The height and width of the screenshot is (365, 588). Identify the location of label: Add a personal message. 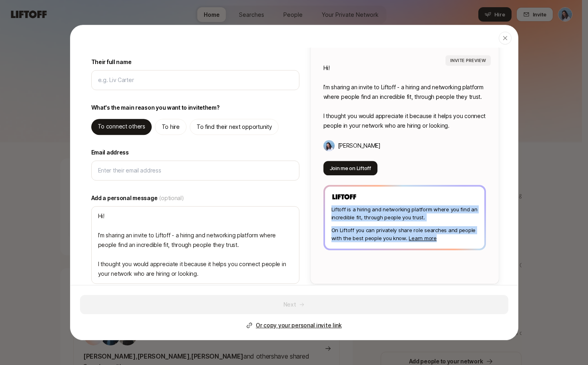
(195, 198).